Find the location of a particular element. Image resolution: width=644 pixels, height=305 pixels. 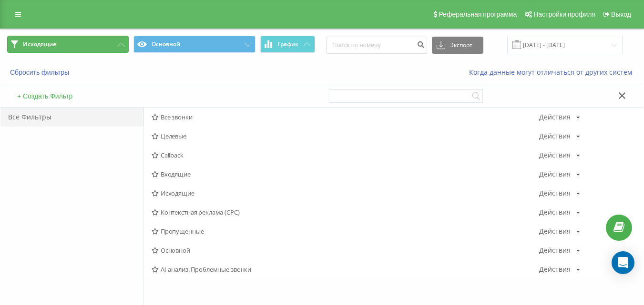

button: Сбросить фильтры is located at coordinates (40, 72).